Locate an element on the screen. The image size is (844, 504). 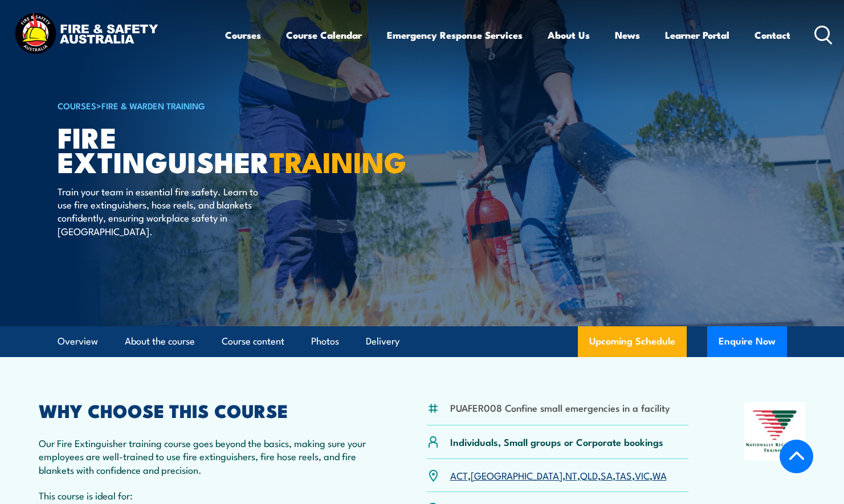
a: Fire & Warden Training is located at coordinates (153, 106).